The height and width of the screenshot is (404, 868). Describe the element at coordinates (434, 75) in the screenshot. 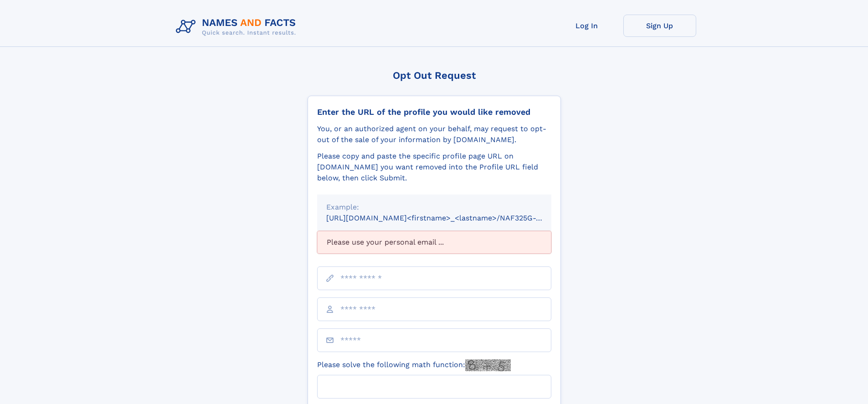

I see `div: Opt Out Request` at that location.